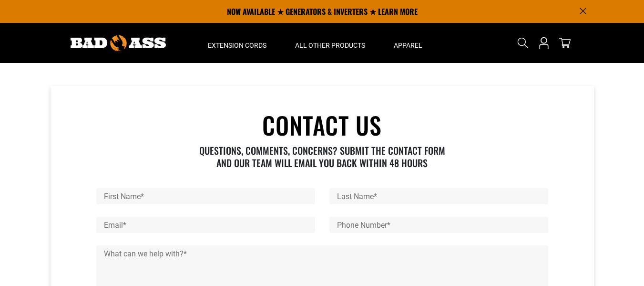 The width and height of the screenshot is (644, 286). Describe the element at coordinates (330, 45) in the screenshot. I see `span: All Other Products` at that location.